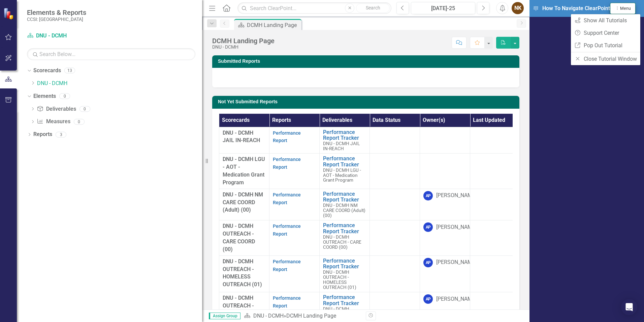  Describe the element at coordinates (111, 54) in the screenshot. I see `input: Search Below...` at that location.